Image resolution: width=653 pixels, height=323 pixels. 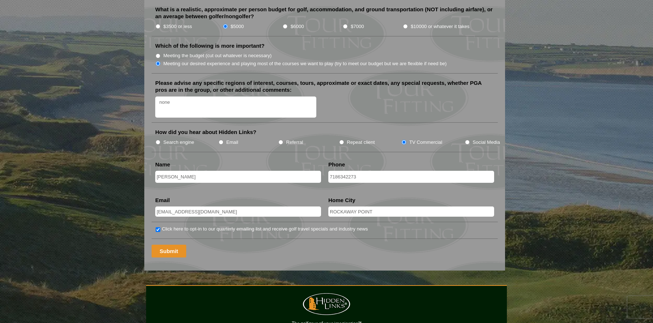 What do you see at coordinates (169, 251) in the screenshot?
I see `input: Submit` at bounding box center [169, 251].